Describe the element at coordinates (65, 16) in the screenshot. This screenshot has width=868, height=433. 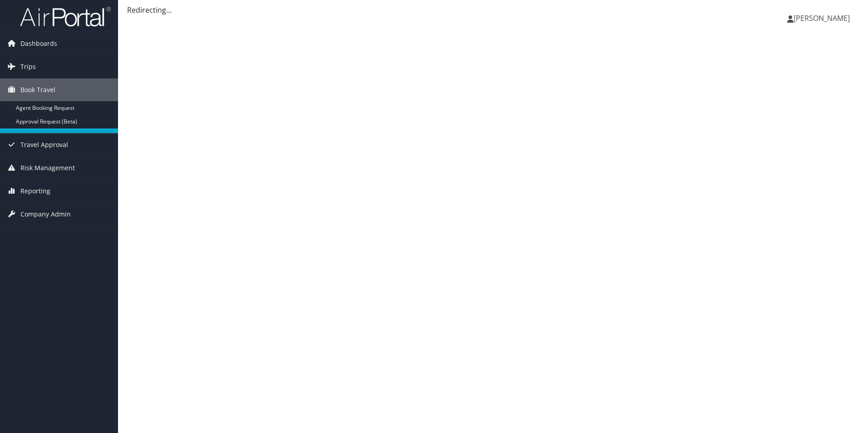
I see `img: airportal-logo.png` at that location.